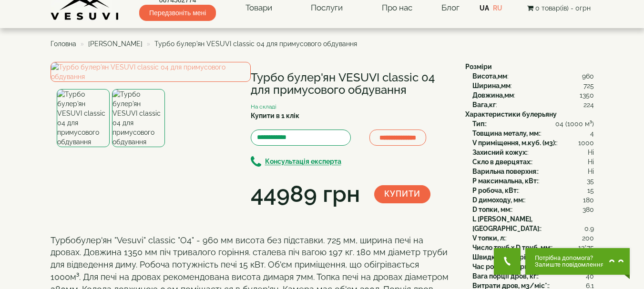 This screenshot has width=644, height=289. I want to click on b: Висота,мм, so click(489, 76).